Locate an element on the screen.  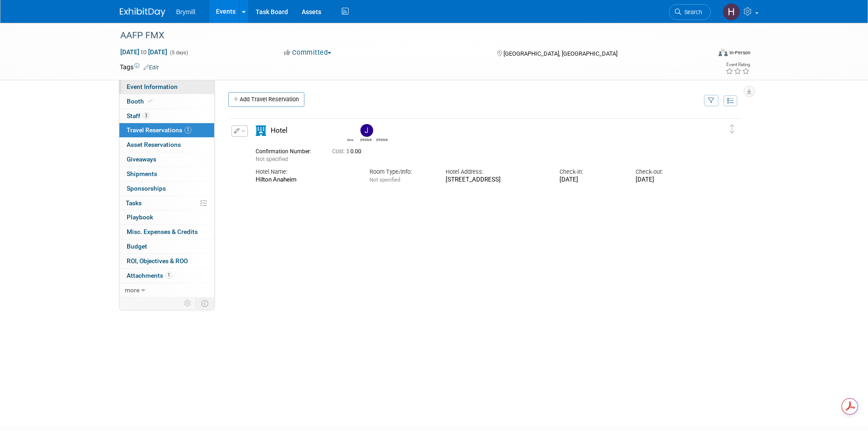
span: Brymill is located at coordinates (186, 12).